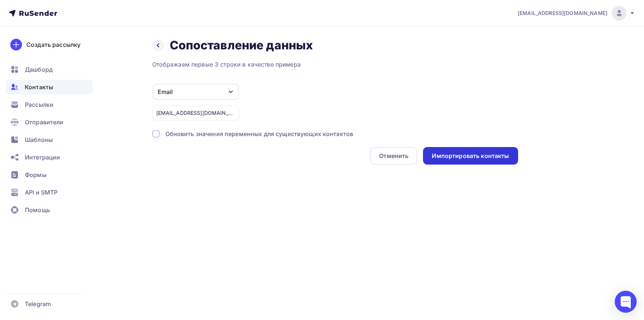  I want to click on span: Отправители, so click(44, 122).